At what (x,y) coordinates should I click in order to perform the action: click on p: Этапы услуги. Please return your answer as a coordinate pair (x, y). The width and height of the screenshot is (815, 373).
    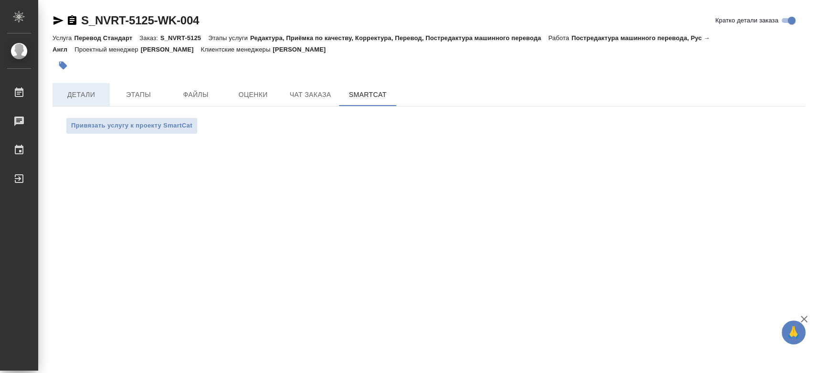
    Looking at the image, I should click on (229, 38).